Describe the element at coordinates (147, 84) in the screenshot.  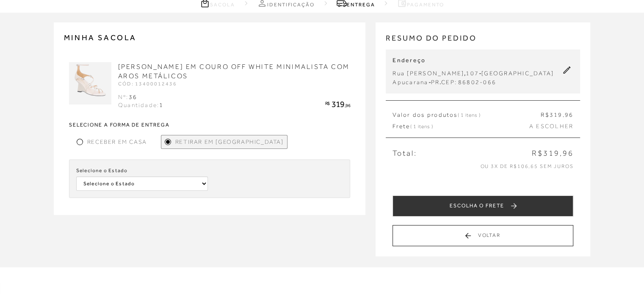
I see `span: CÓD: 13400012436` at that location.